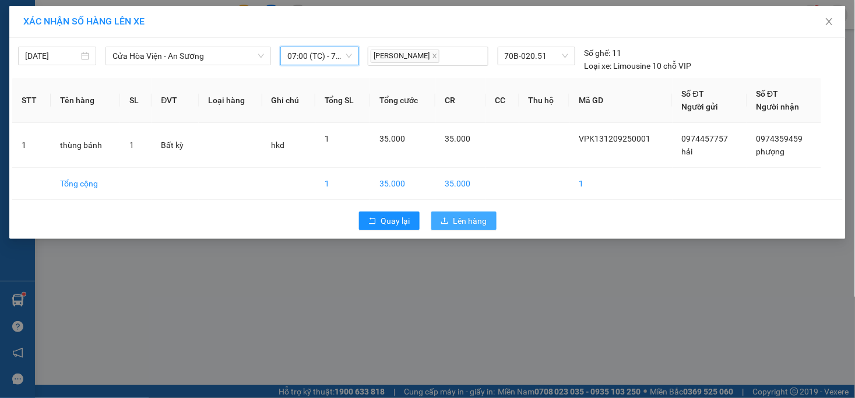  What do you see at coordinates (52, 56) in the screenshot?
I see `input: 12/09/2025` at bounding box center [52, 56].